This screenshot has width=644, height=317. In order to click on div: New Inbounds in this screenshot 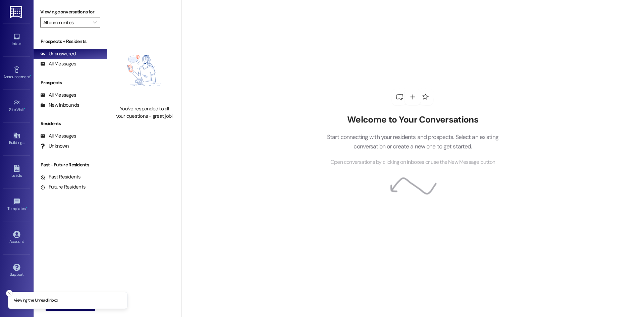, I will do `click(60, 105)`.